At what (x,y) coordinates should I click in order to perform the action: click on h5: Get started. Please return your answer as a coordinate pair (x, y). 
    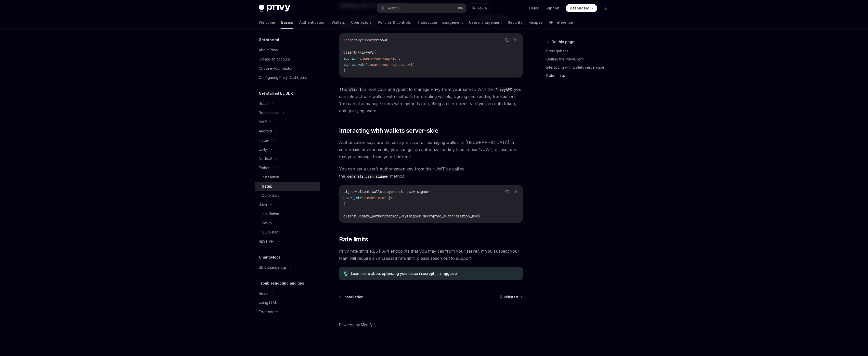
    Looking at the image, I should click on (269, 40).